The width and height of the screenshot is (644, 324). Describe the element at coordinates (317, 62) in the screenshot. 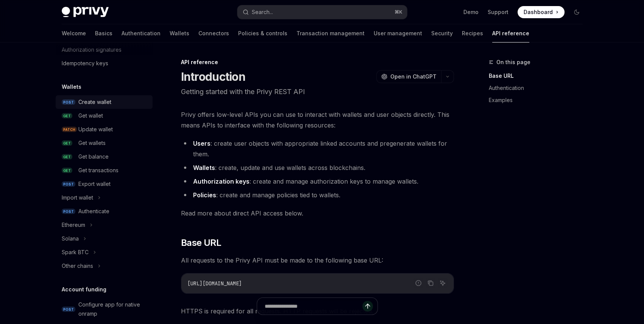

I see `div: API reference` at that location.